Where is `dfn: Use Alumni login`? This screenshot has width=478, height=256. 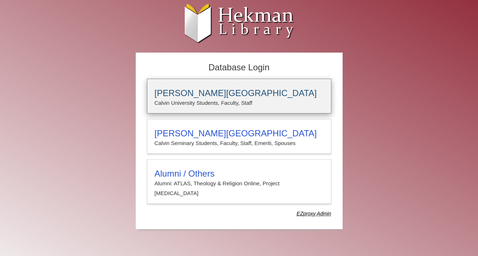 dfn: Use Alumni login is located at coordinates (314, 214).